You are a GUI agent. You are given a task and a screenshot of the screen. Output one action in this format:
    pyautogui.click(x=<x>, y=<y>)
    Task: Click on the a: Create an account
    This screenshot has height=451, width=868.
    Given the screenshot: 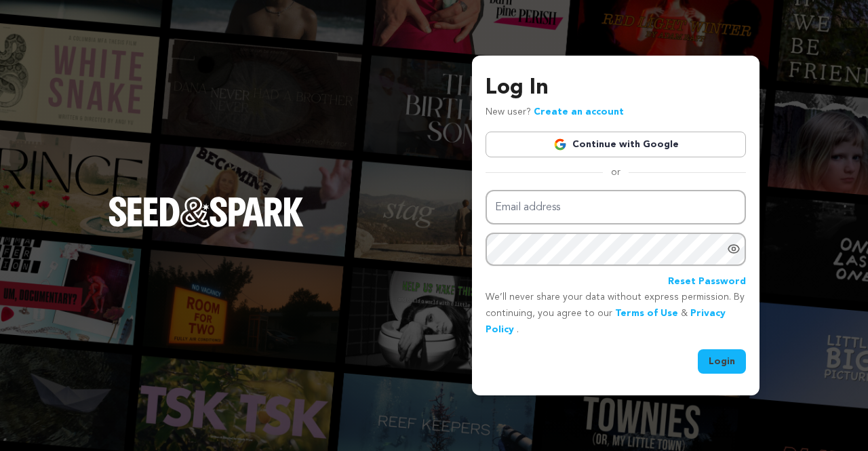 What is the action you would take?
    pyautogui.click(x=579, y=112)
    